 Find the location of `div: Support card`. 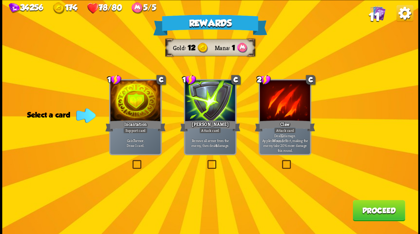

div: Support card is located at coordinates (135, 130).